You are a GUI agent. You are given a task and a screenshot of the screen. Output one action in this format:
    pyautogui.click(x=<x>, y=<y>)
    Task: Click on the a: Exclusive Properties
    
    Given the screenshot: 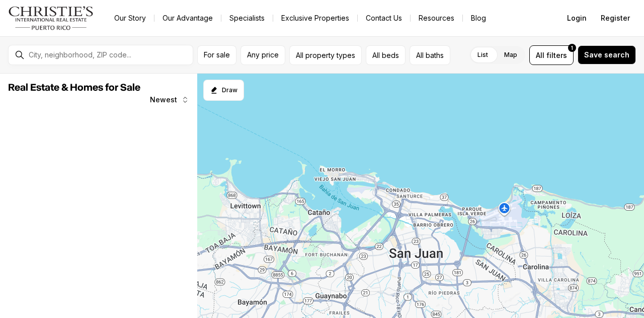 What is the action you would take?
    pyautogui.click(x=315, y=18)
    